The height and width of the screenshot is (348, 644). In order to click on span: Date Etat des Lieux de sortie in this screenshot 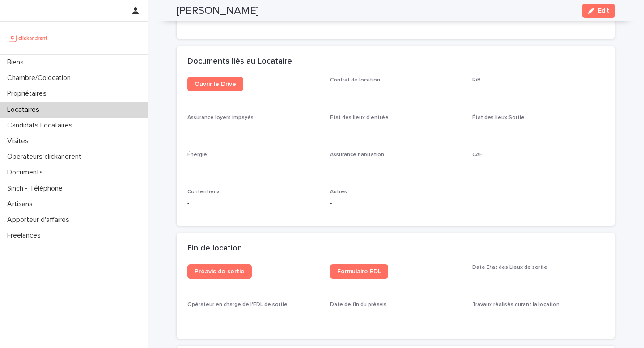, I will do `click(510, 268)`.